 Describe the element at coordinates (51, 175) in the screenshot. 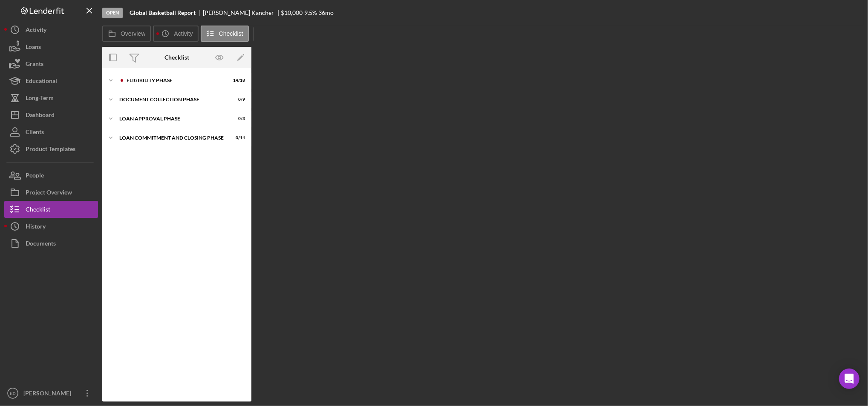

I see `a: People` at that location.